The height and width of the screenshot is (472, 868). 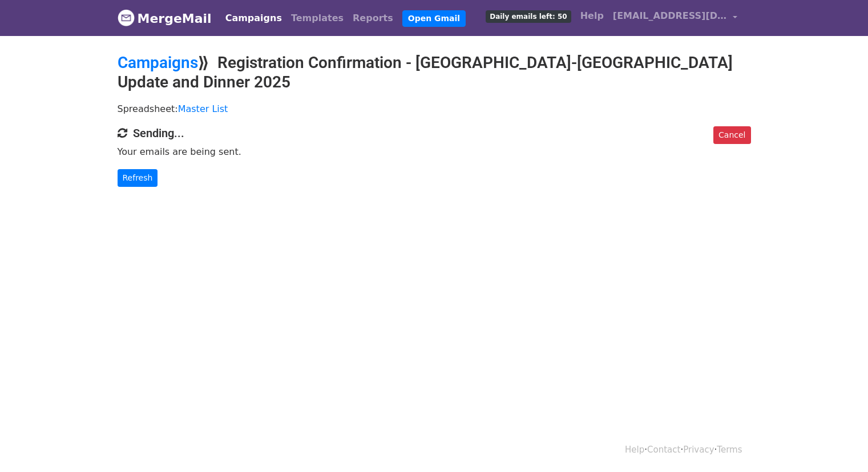 What do you see at coordinates (373, 18) in the screenshot?
I see `a: Reports` at bounding box center [373, 18].